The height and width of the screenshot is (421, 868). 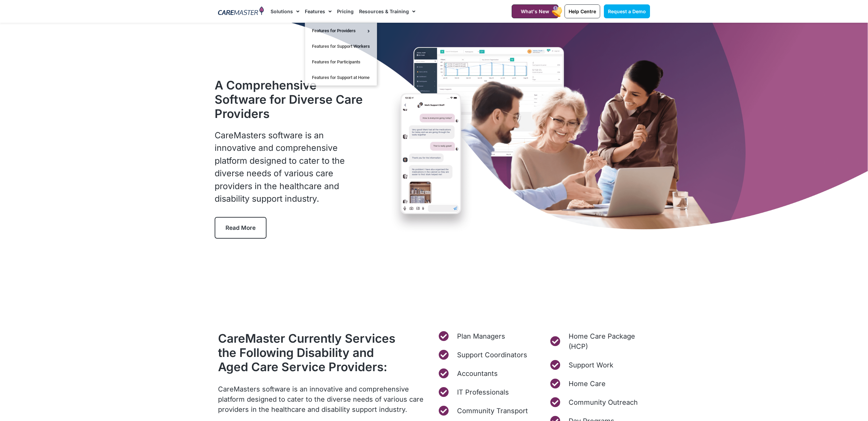 I want to click on span: Support Coordinators, so click(x=491, y=355).